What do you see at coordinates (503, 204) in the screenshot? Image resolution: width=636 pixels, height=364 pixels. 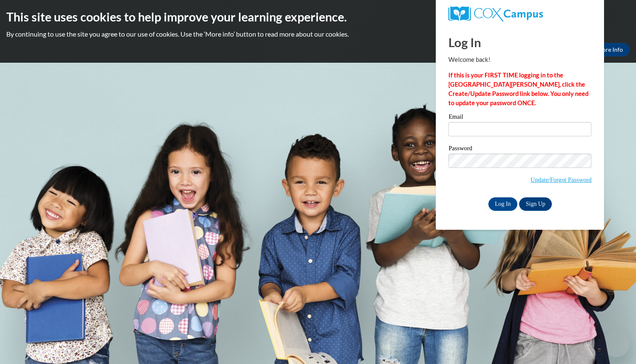 I see `input: Log In` at bounding box center [503, 204].